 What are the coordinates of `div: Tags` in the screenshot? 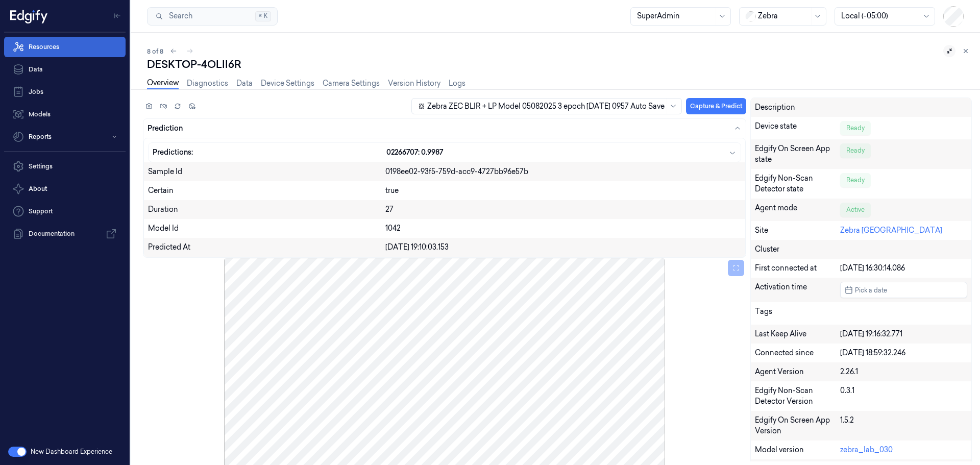 It's located at (797, 314).